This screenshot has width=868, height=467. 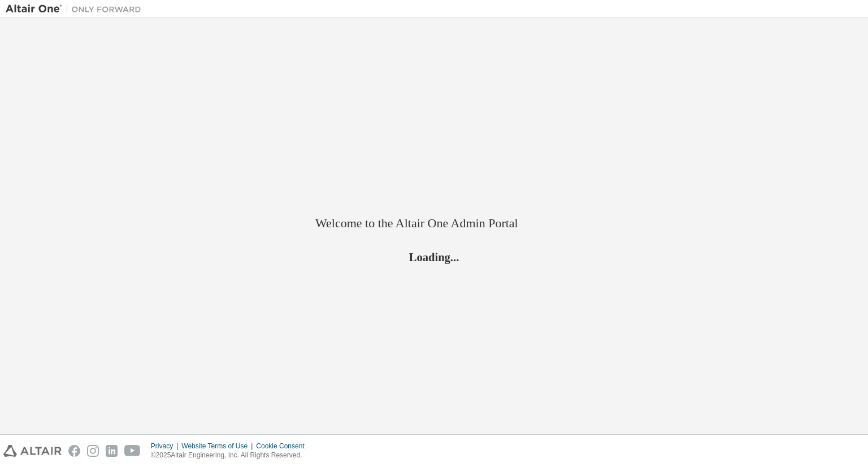 What do you see at coordinates (132, 450) in the screenshot?
I see `img: youtube.svg` at bounding box center [132, 450].